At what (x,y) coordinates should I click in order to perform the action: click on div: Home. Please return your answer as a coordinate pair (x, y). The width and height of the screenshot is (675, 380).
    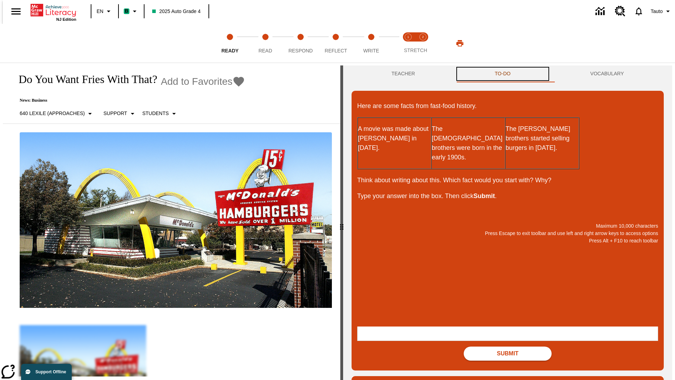
    Looking at the image, I should click on (53, 12).